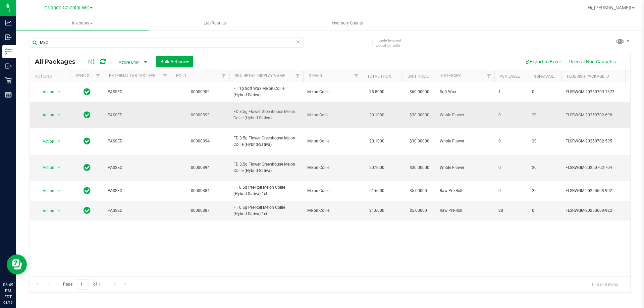 The width and height of the screenshot is (644, 308). What do you see at coordinates (548, 76) in the screenshot?
I see `a: Non-Available` at bounding box center [548, 76].